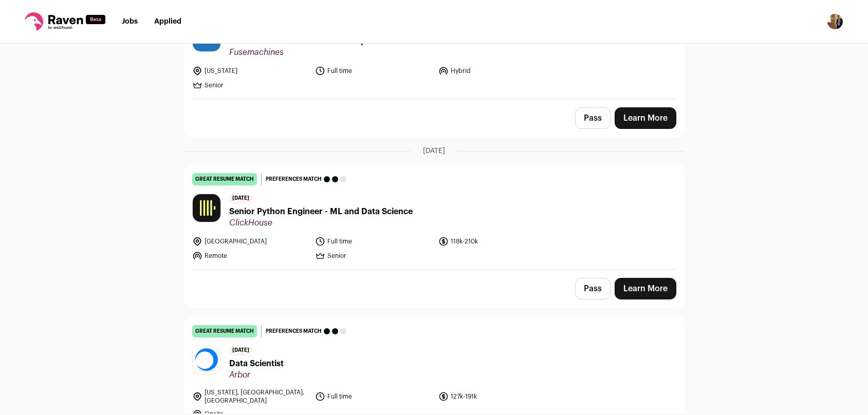 The image size is (868, 415). Describe the element at coordinates (497, 396) in the screenshot. I see `li: 127k-191k` at that location.